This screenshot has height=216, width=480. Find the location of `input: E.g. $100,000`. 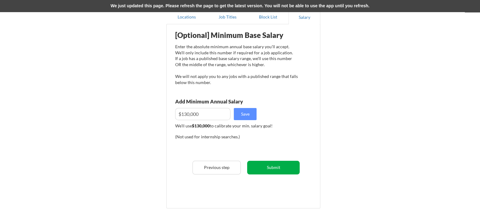

input: E.g. $100,000 is located at coordinates (203, 114).